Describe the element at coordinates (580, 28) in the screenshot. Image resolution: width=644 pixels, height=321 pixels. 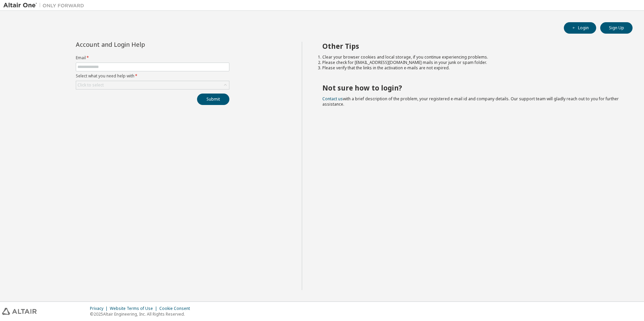
I see `button: Login` at that location.